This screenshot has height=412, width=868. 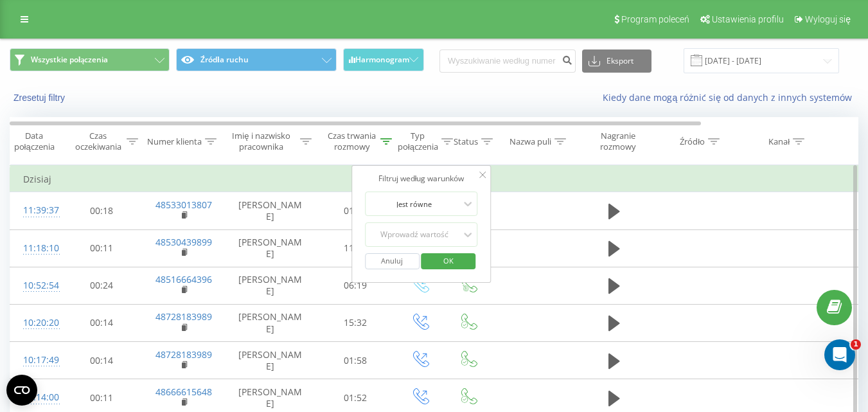 What do you see at coordinates (414, 234) in the screenshot?
I see `div: Wprowadź wartość` at bounding box center [414, 234].